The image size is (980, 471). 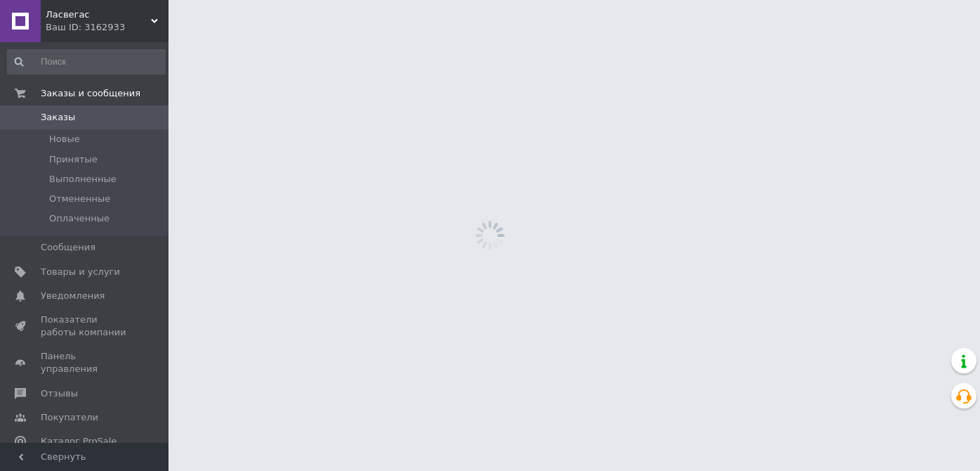 I want to click on span: Отзывы, so click(x=59, y=394).